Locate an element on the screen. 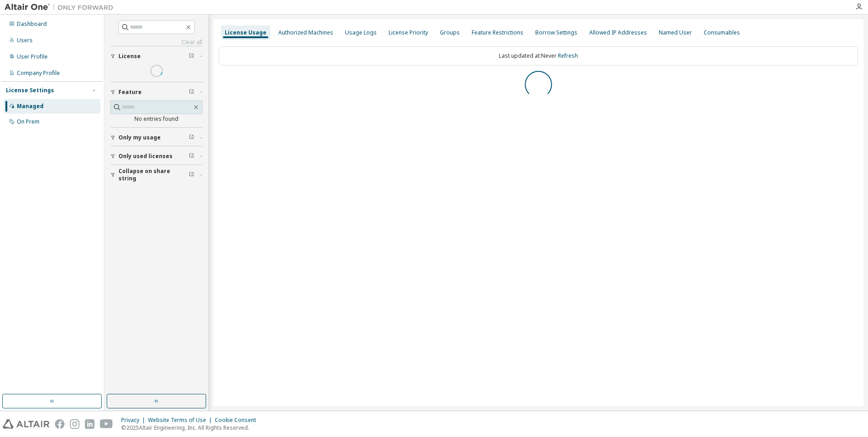  div: Consumables is located at coordinates (722, 33).